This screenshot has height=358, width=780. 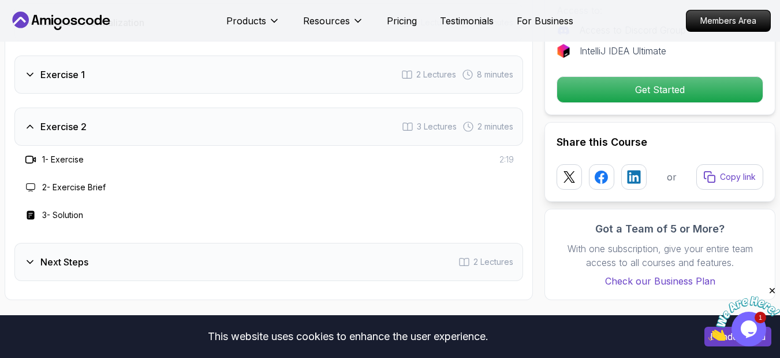 I want to click on a: Check our Business Plan, so click(x=660, y=281).